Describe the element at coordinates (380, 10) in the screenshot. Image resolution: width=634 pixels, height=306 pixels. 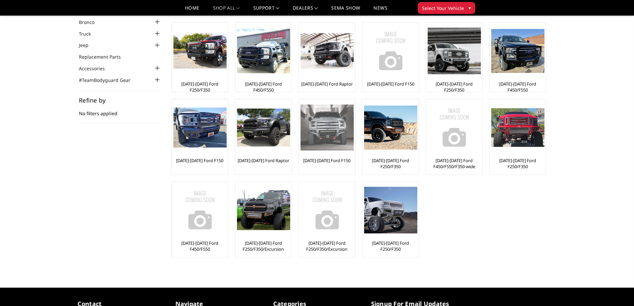
I see `a: News` at that location.